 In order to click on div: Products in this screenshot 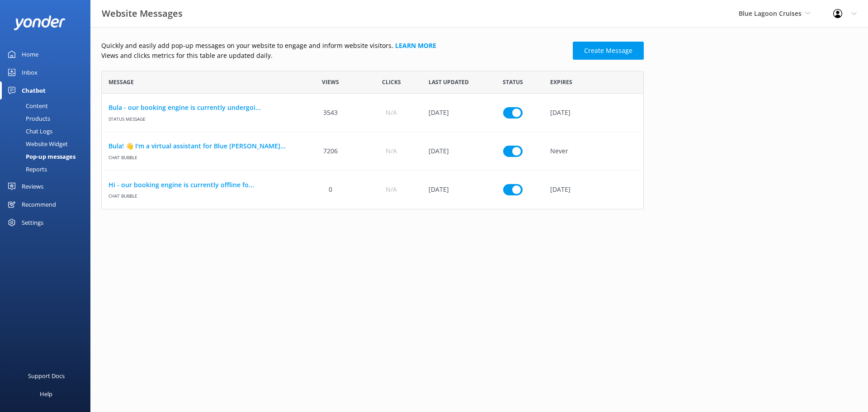, I will do `click(28, 118)`.